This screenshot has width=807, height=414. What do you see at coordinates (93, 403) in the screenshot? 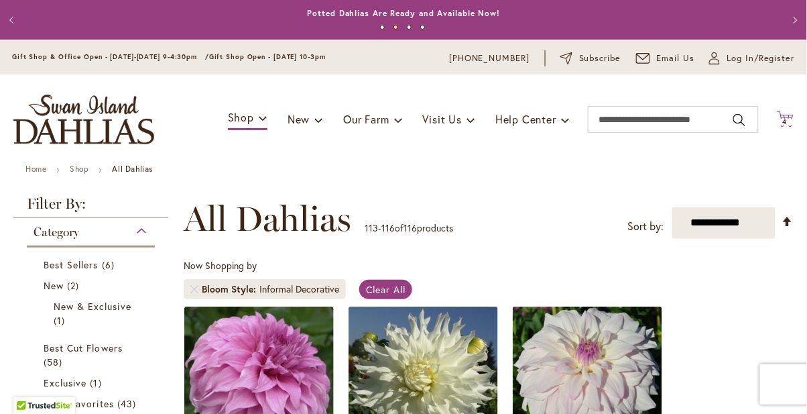
I see `a: Staff Favorites` at bounding box center [93, 403].